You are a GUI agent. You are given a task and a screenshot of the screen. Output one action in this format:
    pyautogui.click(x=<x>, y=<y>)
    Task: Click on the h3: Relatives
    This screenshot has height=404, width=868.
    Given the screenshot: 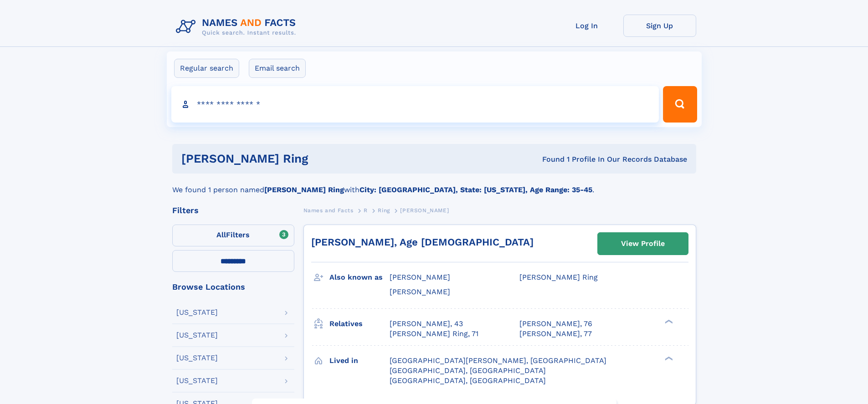 What is the action you would take?
    pyautogui.click(x=359, y=324)
    